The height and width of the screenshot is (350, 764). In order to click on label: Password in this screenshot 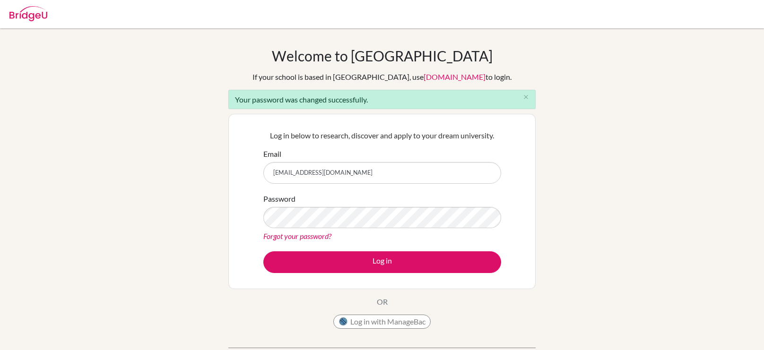, I will do `click(279, 199)`.